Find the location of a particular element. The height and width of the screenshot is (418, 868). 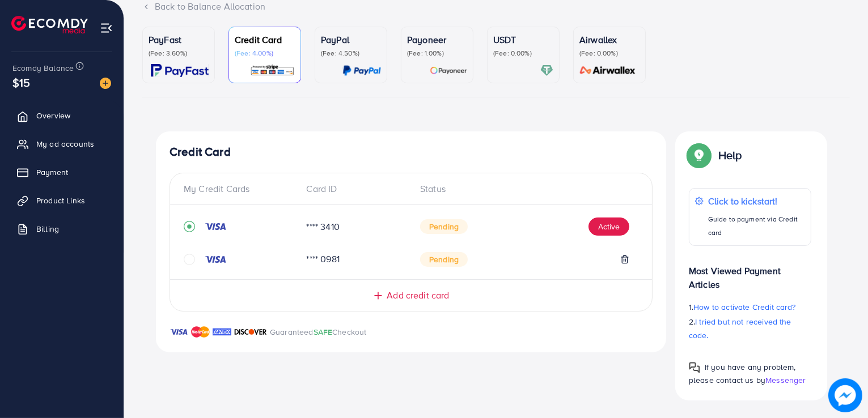

p: (Fee: 3.60%) is located at coordinates (178, 53).